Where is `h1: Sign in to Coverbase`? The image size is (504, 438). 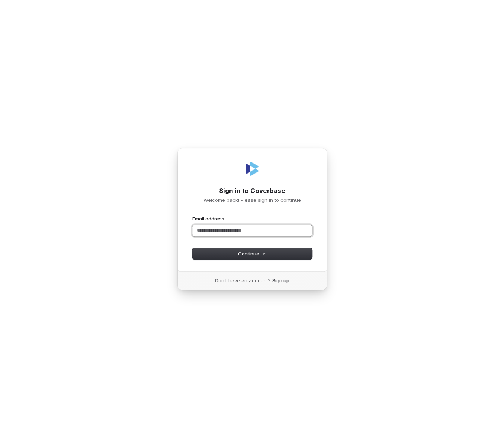
h1: Sign in to Coverbase is located at coordinates (252, 191).